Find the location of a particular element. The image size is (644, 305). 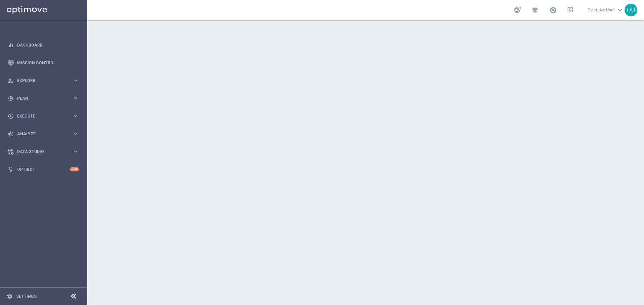

button: gps_fixed Plan keyboard_arrow_right is located at coordinates (43, 99).